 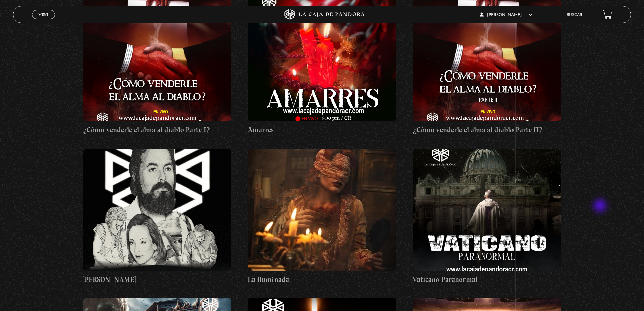 I want to click on h4: La Iluminada, so click(x=322, y=280).